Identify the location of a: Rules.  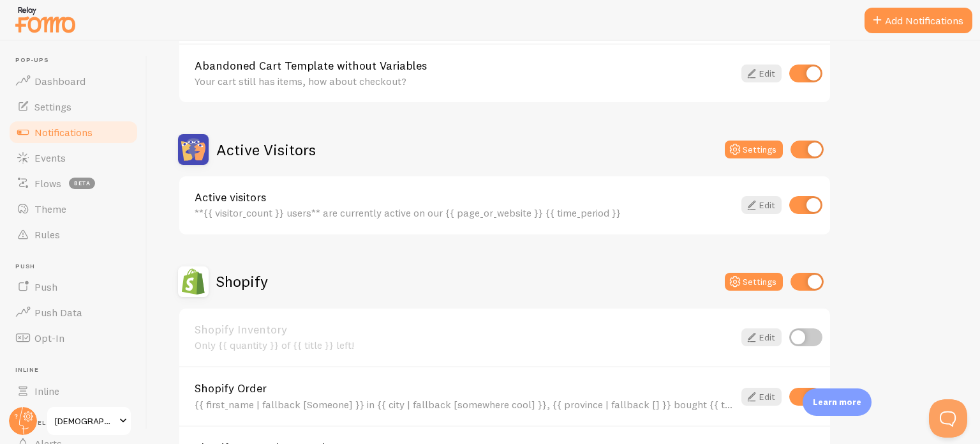
(73, 234).